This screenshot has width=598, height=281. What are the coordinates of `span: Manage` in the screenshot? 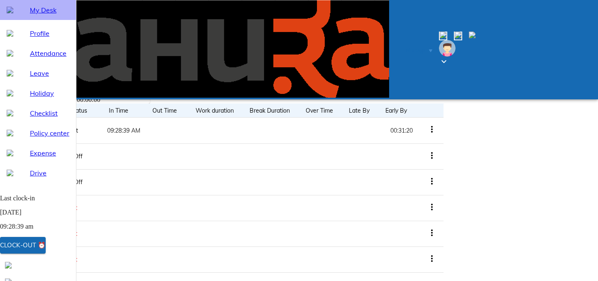 It's located at (416, 50).